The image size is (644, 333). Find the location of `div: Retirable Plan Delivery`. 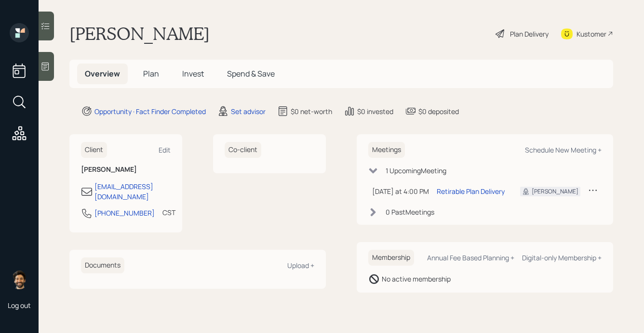

div: Retirable Plan Delivery is located at coordinates (471, 191).